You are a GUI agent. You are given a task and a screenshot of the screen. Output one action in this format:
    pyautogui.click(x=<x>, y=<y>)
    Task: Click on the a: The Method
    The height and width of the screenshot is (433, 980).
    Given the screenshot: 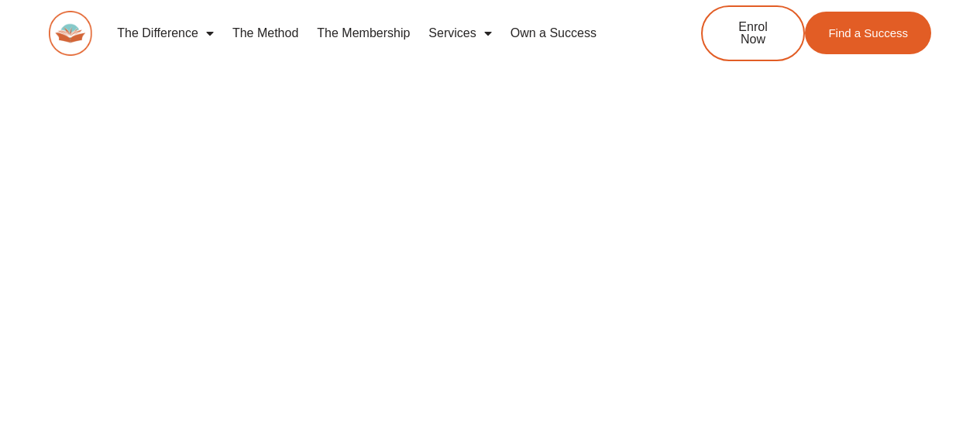 What is the action you would take?
    pyautogui.click(x=265, y=33)
    